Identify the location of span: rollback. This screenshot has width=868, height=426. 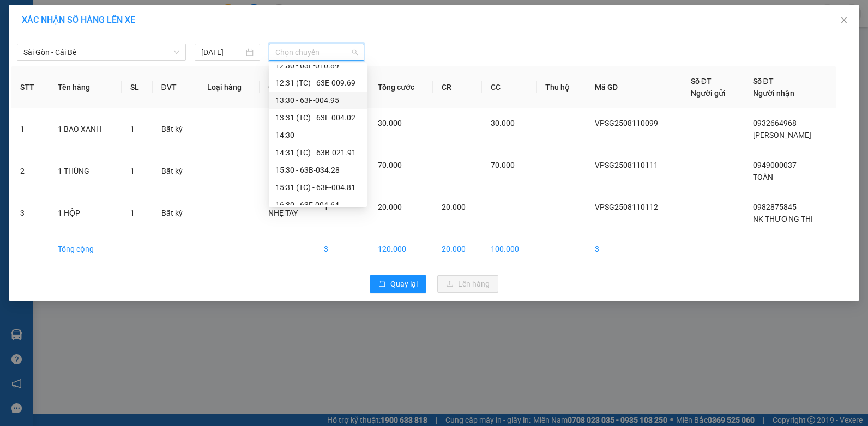
(382, 284).